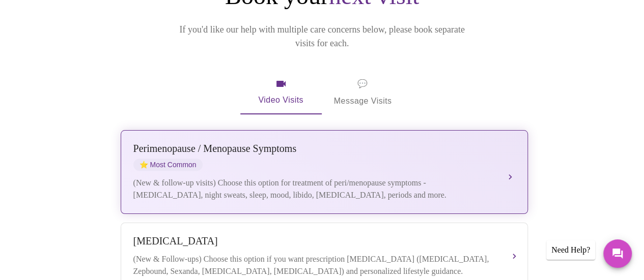 This screenshot has height=280, width=644. I want to click on span: Video Visits, so click(281, 93).